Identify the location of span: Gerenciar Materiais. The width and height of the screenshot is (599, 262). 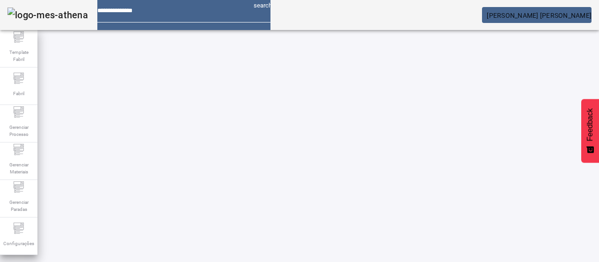
(19, 168).